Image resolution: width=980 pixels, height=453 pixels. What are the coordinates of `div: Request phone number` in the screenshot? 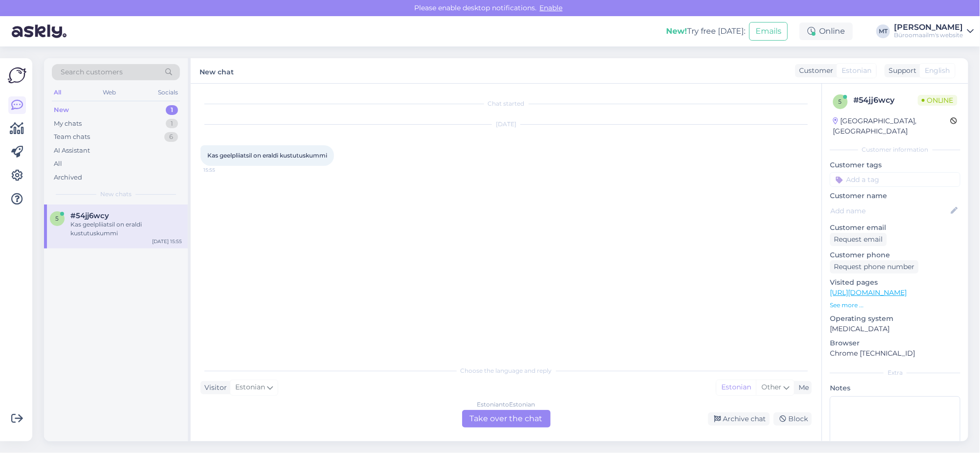 It's located at (874, 266).